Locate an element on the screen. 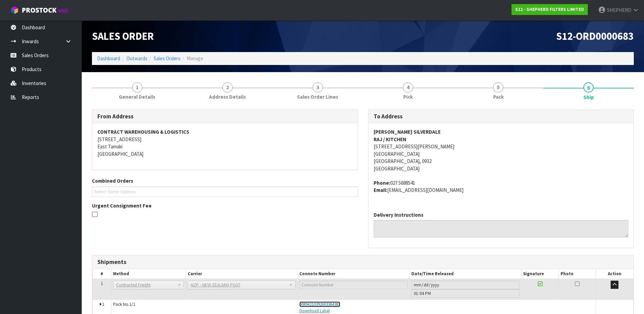 This screenshot has width=644, height=314. strong: CONTRACT WAREHOUSING & LOGISTICS is located at coordinates (143, 131).